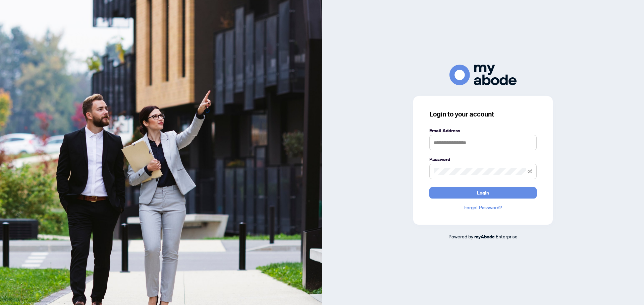 Image resolution: width=644 pixels, height=305 pixels. What do you see at coordinates (483, 114) in the screenshot?
I see `h3: Login to your account` at bounding box center [483, 114].